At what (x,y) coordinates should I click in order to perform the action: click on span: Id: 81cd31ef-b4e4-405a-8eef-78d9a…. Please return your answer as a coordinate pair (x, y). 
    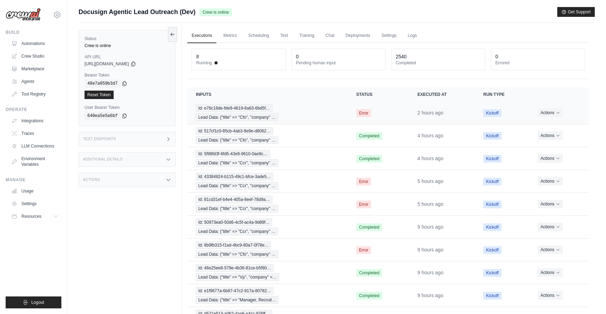
    Looking at the image, I should click on (234, 199).